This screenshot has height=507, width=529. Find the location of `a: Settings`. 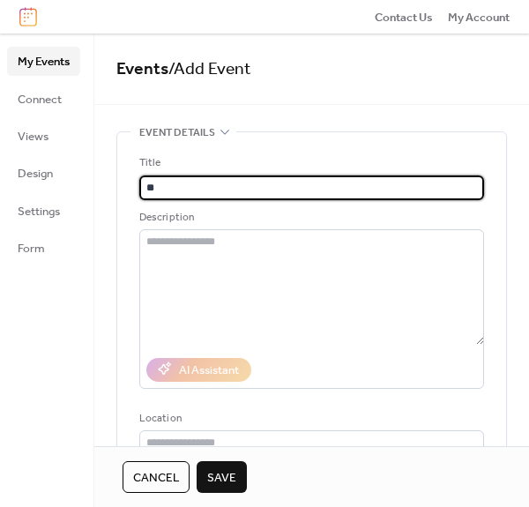

a: Settings is located at coordinates (43, 211).